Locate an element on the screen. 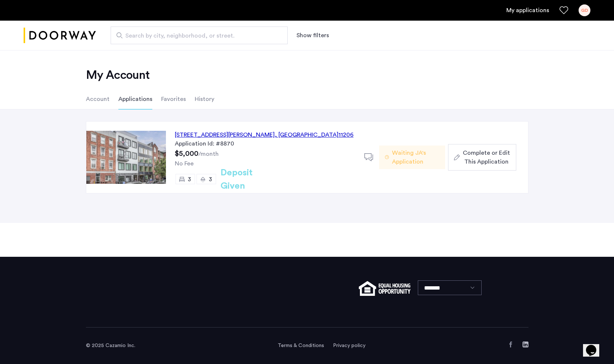 The height and width of the screenshot is (364, 614). button: button is located at coordinates (482, 157).